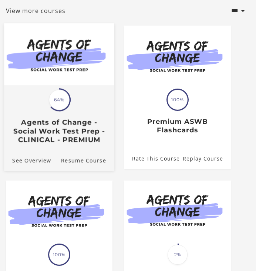 The width and height of the screenshot is (256, 271). What do you see at coordinates (207, 159) in the screenshot?
I see `a: Premium ASWB Flashcards: Resume Course` at bounding box center [207, 159].